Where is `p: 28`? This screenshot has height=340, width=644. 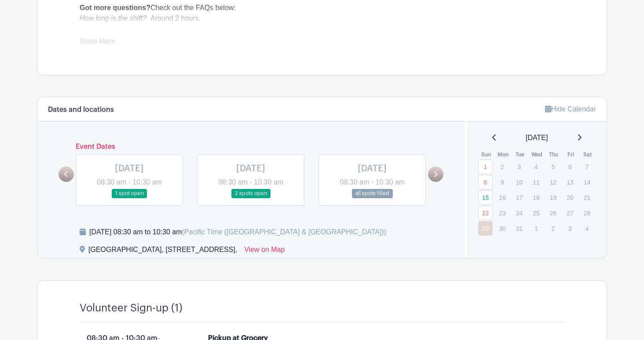 p: 28 is located at coordinates (587, 212).